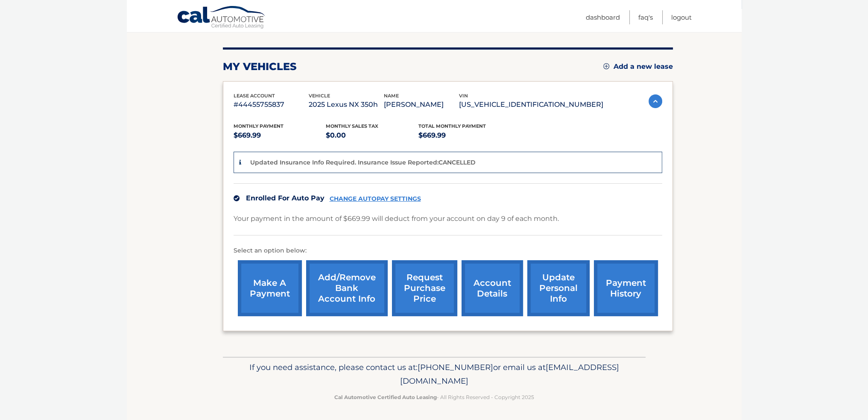 The image size is (868, 420). I want to click on a: Add/Remove bank account info, so click(347, 288).